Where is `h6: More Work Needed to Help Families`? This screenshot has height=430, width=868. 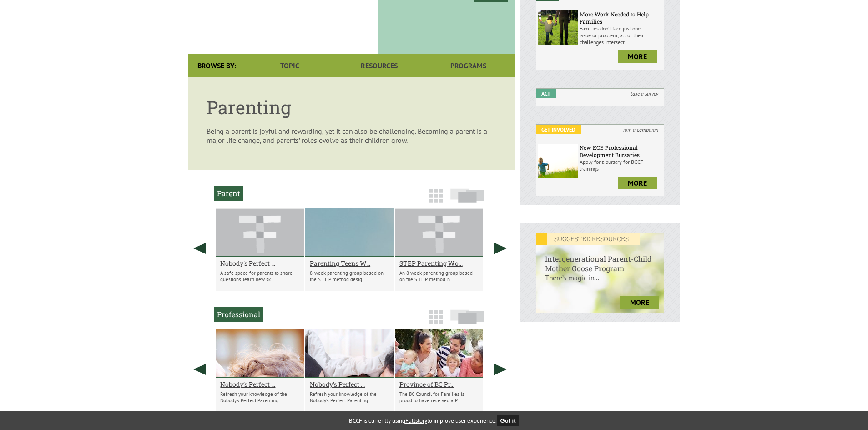
h6: More Work Needed to Help Families is located at coordinates (621, 17).